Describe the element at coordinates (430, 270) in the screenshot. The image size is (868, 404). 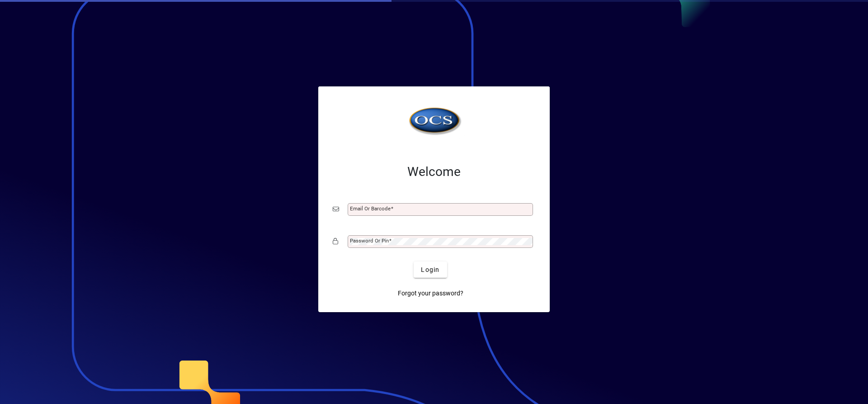
I see `span: Login` at that location.